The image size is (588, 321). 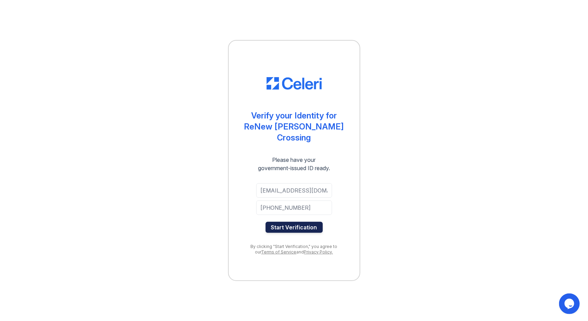 I want to click on input: Email, so click(x=294, y=190).